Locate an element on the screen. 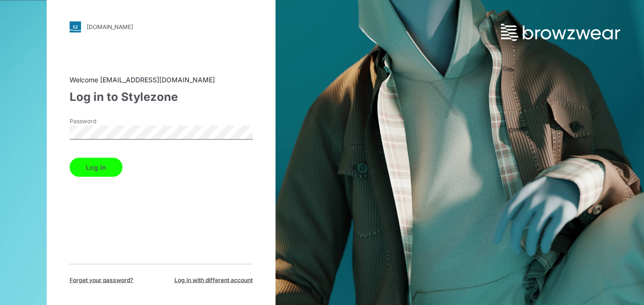 The image size is (644, 305). button: Log in is located at coordinates (96, 167).